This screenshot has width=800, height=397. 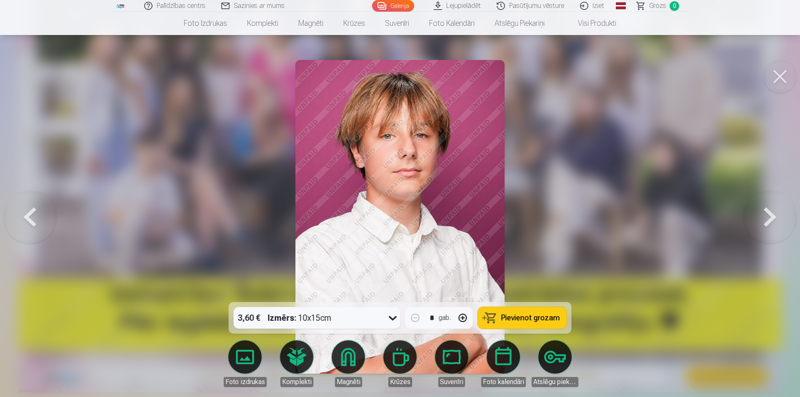 I want to click on div: Krūzes, so click(x=400, y=382).